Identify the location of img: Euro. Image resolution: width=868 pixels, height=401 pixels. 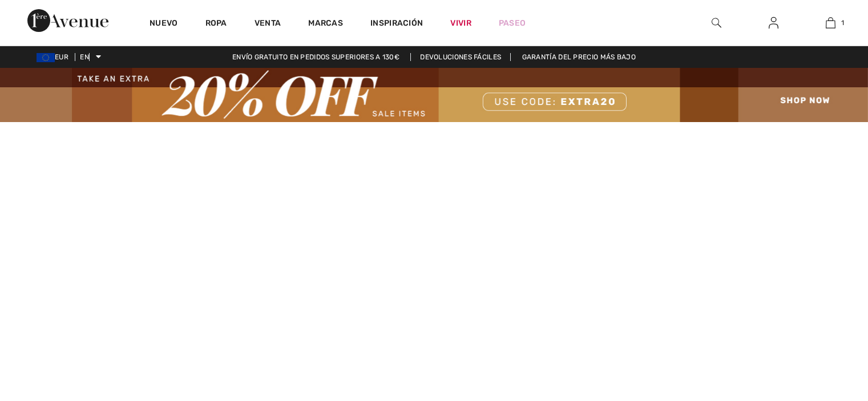
(45, 57).